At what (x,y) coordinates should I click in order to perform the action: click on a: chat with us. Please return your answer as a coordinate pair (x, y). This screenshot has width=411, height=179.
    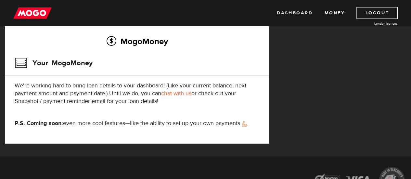
    Looking at the image, I should click on (176, 93).